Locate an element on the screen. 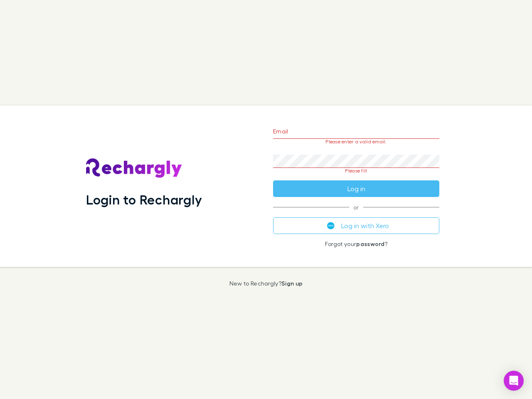 The height and width of the screenshot is (399, 532). img: Rechargly's Logo is located at coordinates (134, 169).